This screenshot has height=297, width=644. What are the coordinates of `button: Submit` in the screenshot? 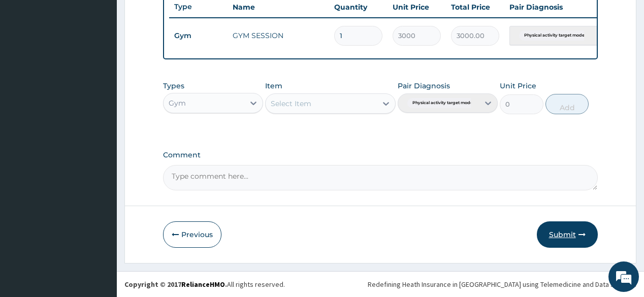 It's located at (567, 235).